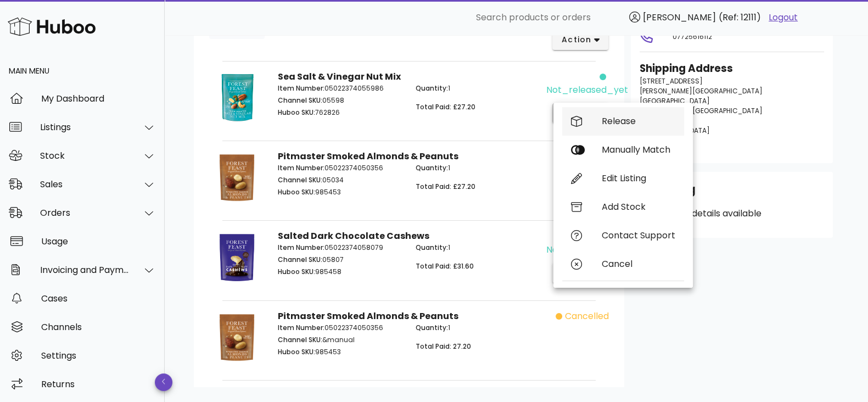  What do you see at coordinates (638, 149) in the screenshot?
I see `div: Manually Match` at bounding box center [638, 149].